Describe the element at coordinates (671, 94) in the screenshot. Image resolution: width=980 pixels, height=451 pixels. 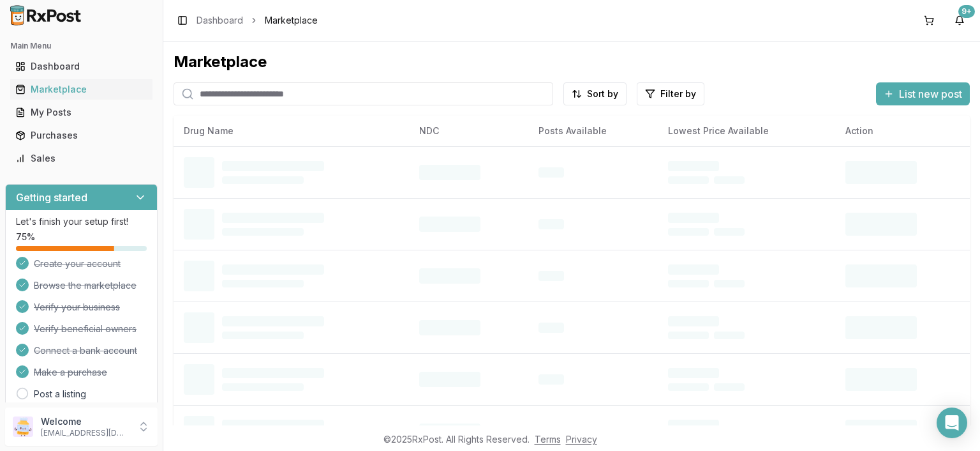
I see `button: Filter by` at that location.